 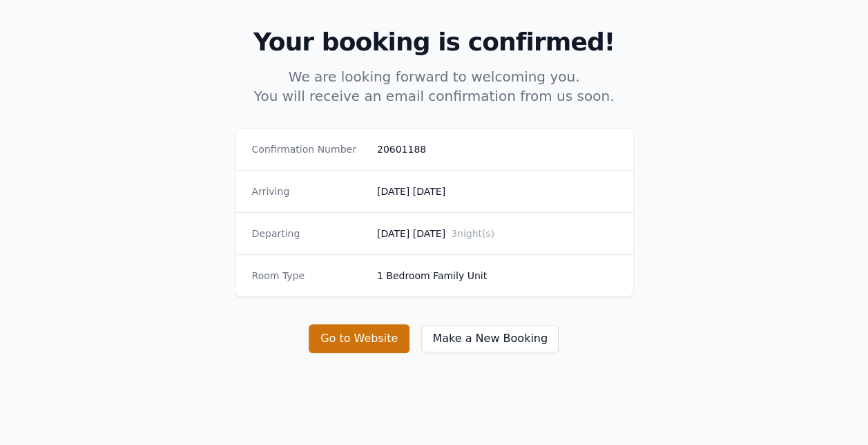 What do you see at coordinates (490, 339) in the screenshot?
I see `button: Make a New Booking` at bounding box center [490, 339].